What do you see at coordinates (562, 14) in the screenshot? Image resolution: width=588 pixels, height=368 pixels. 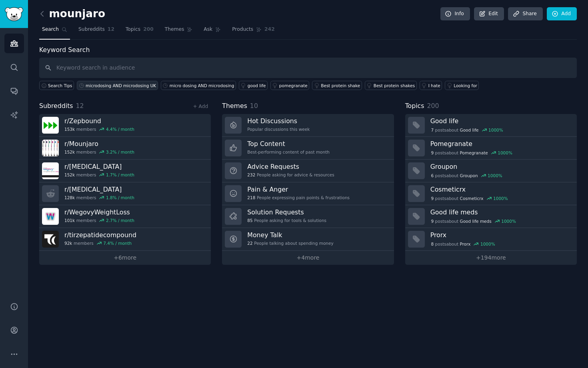 I see `a: Add` at bounding box center [562, 14].